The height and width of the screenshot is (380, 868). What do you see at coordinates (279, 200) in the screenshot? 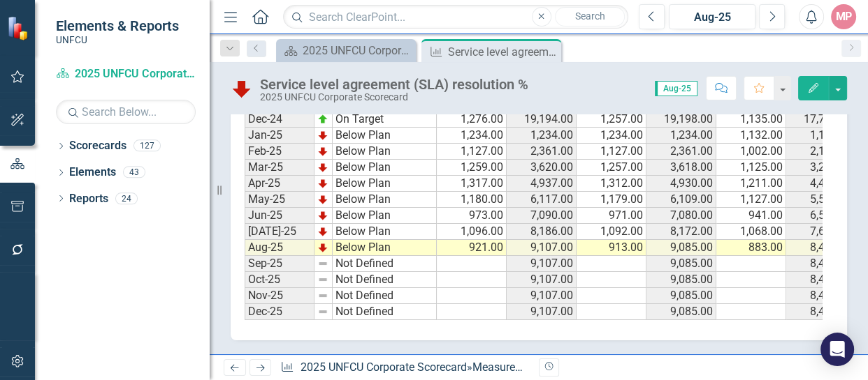
I see `td: May-25` at bounding box center [279, 200].